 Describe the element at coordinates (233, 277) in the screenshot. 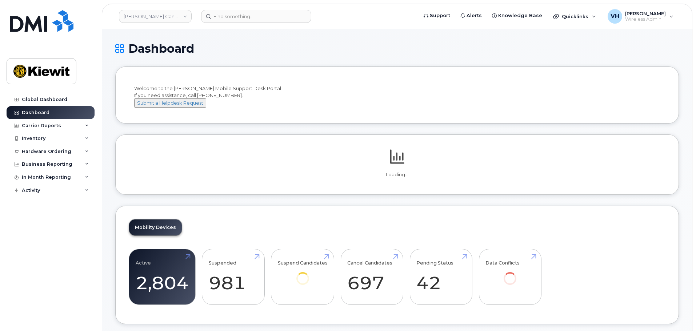

I see `a: Suspended 981` at that location.